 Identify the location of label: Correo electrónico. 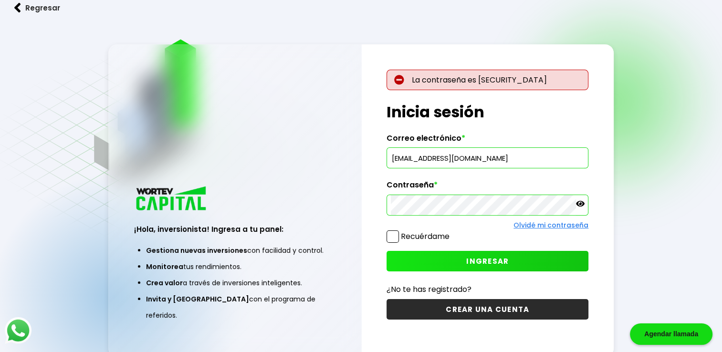
(487, 141).